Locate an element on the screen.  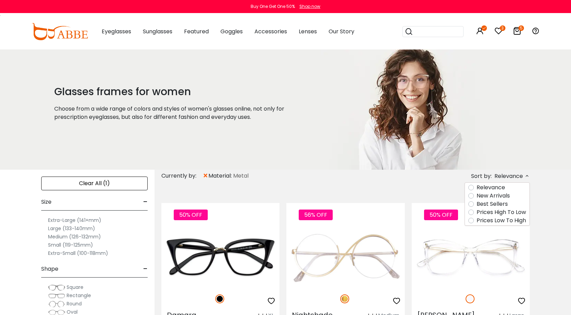
a: Black Damara - Acetate,Metal ,Universal Bridge Fit is located at coordinates (220, 257).